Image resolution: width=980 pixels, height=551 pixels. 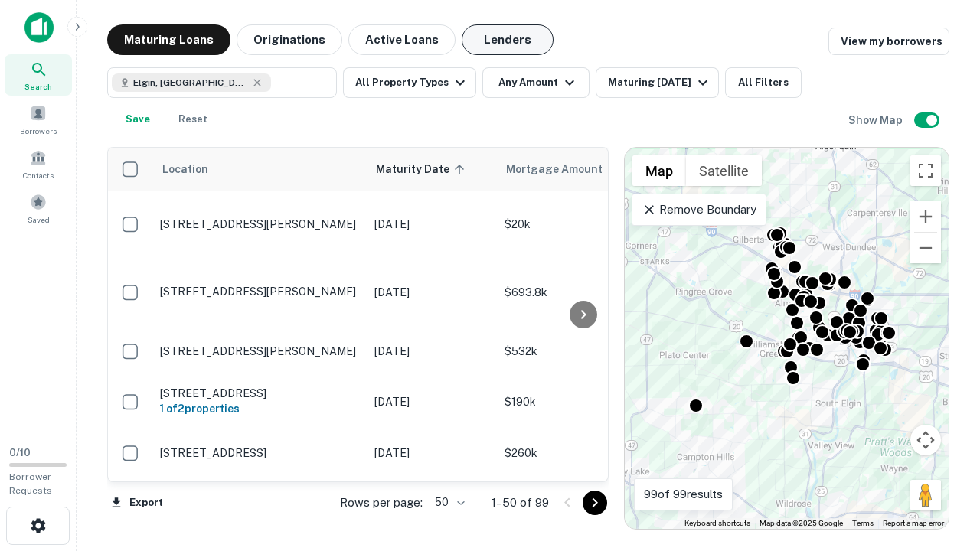 What do you see at coordinates (409, 83) in the screenshot?
I see `button: All Property Types` at bounding box center [409, 83].